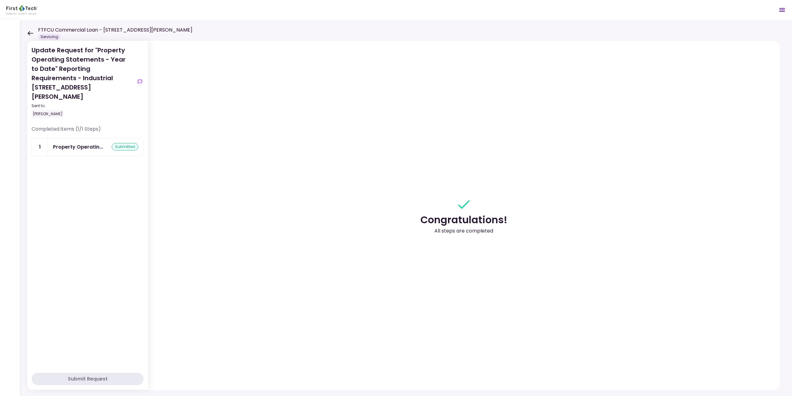  Describe the element at coordinates (40, 147) in the screenshot. I see `div: 1` at that location.